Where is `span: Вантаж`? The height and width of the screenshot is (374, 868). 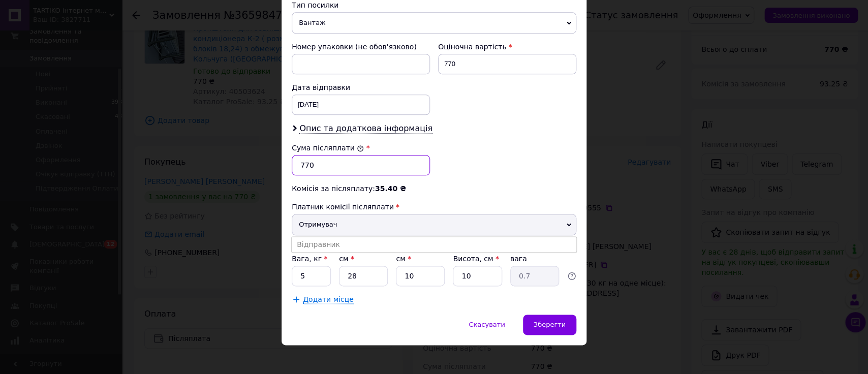
span: Вантаж is located at coordinates (434, 23).